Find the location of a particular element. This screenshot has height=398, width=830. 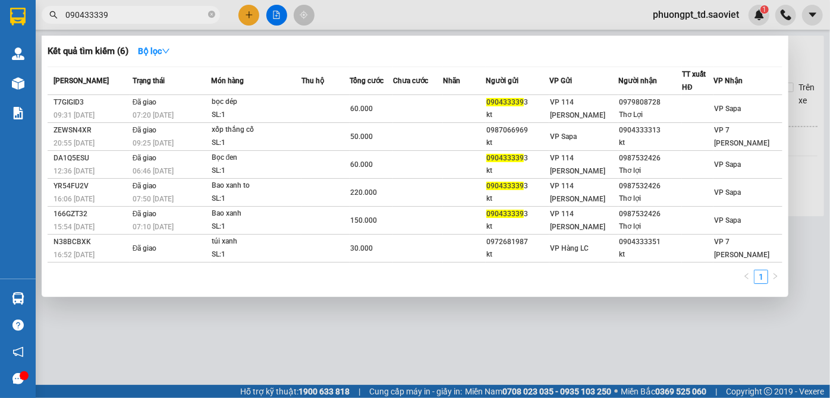

div: Thơ Lợi is located at coordinates (650, 115).